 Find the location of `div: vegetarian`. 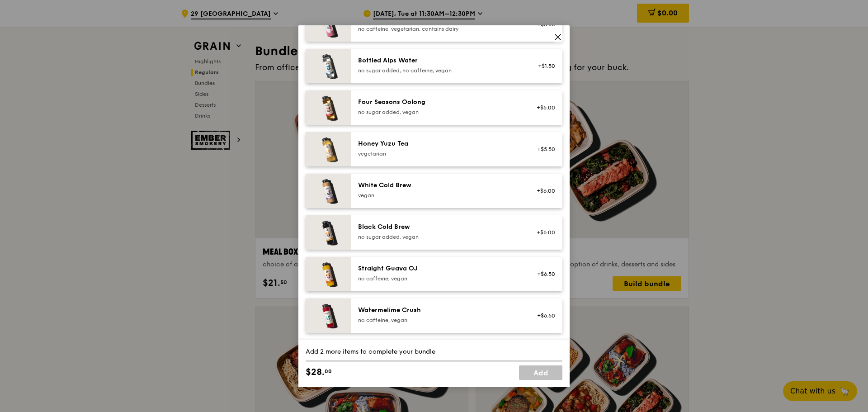

div: vegetarian is located at coordinates (439, 154).